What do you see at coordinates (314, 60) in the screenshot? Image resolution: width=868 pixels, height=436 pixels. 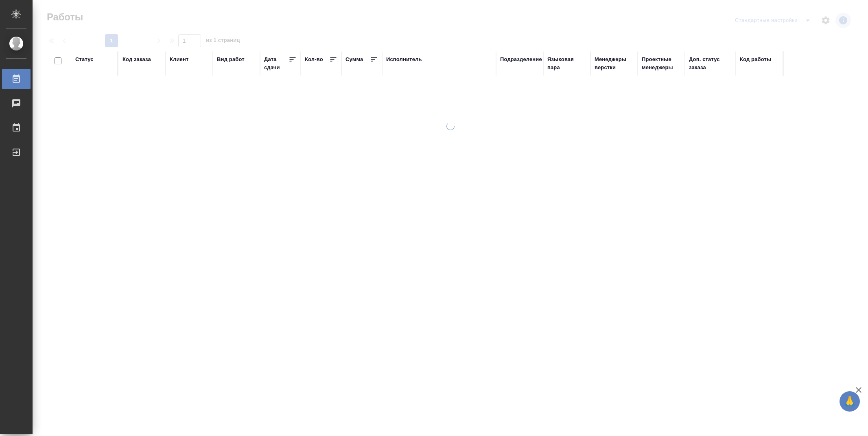 I see `div: Кол-во` at bounding box center [314, 60].